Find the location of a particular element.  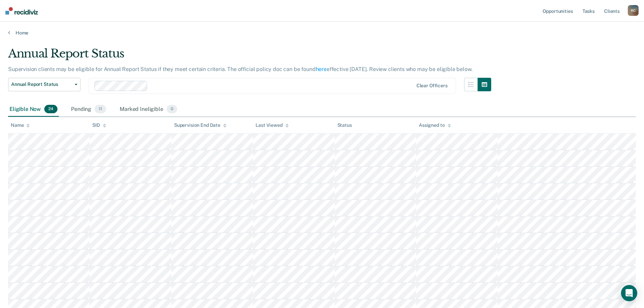

span: 11 is located at coordinates (100, 109).